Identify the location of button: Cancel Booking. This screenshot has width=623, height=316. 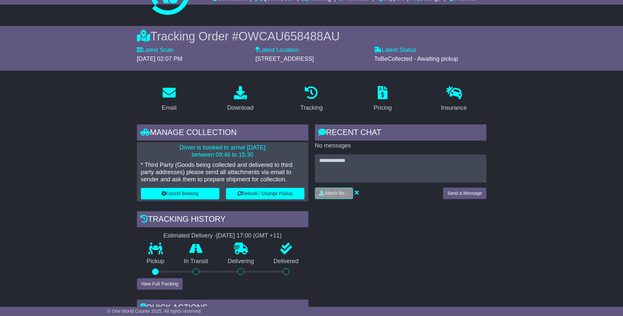
(180, 193).